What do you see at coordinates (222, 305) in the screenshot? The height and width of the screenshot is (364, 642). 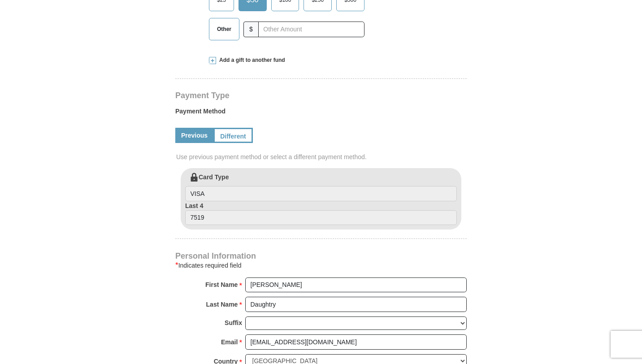 I see `strong: Last Name` at bounding box center [222, 305].